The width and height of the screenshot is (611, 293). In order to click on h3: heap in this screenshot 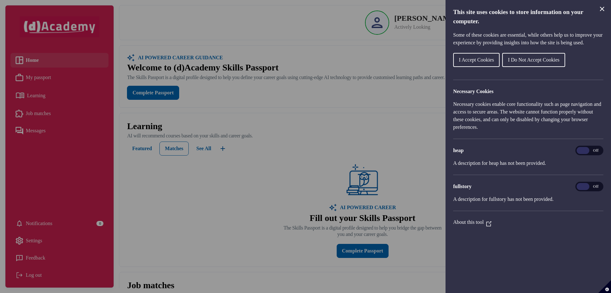, I will do `click(529, 150)`.